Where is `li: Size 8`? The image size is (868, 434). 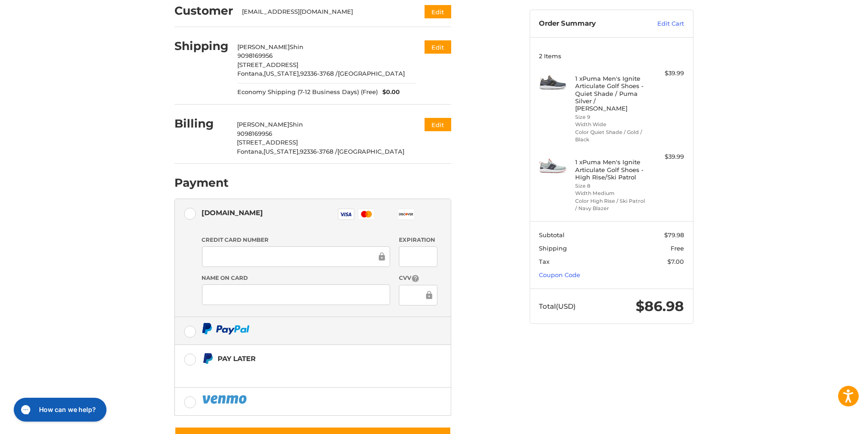 li: Size 8 is located at coordinates (611, 186).